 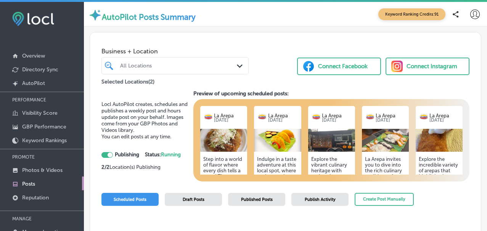 I want to click on img: 1611735925image_7d6c45e5-697c-45b8-863b-d30eacac14b5.jpg, so click(x=332, y=140).